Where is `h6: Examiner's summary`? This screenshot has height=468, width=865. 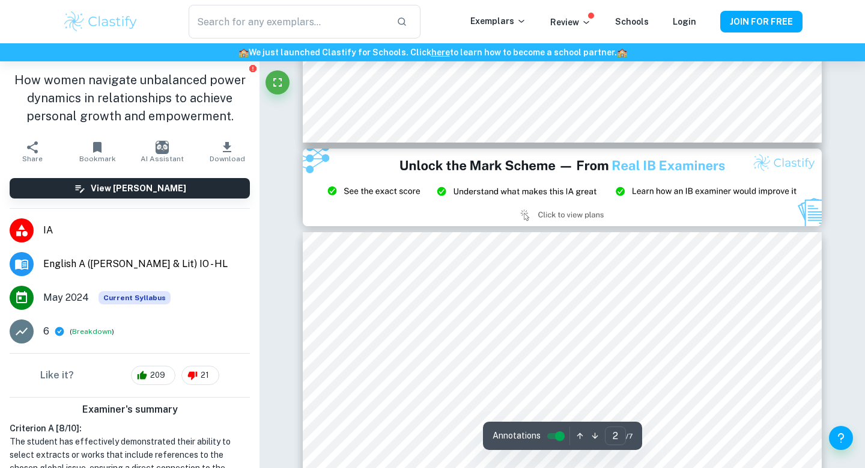
h6: Examiner's summary is located at coordinates (130, 409).